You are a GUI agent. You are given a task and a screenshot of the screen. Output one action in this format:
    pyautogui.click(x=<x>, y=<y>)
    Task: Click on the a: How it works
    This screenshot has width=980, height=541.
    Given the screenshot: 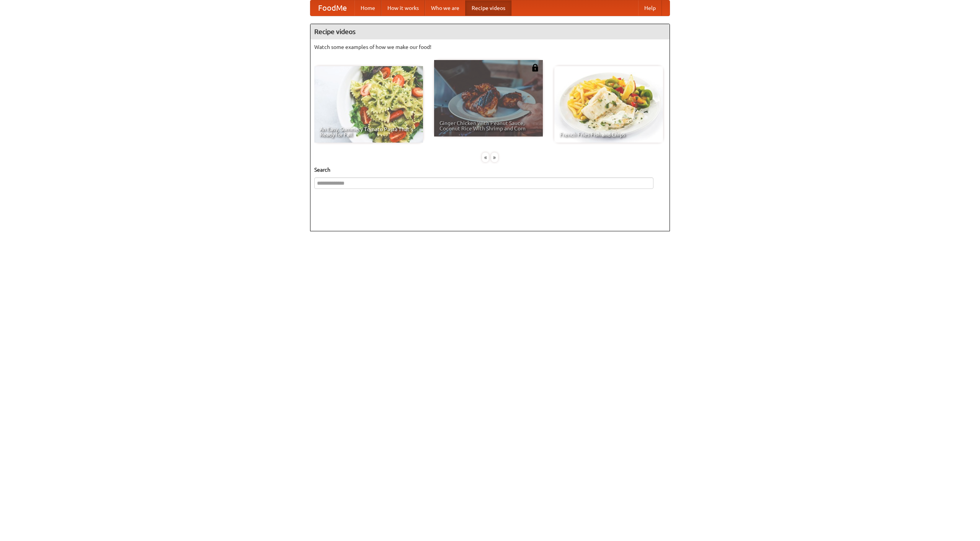 What is the action you would take?
    pyautogui.click(x=403, y=8)
    